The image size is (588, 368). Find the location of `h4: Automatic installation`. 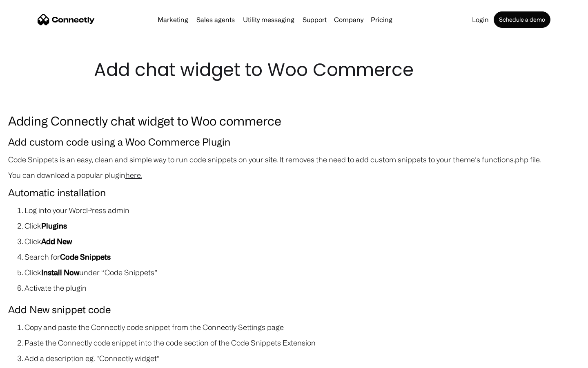

h4: Automatic installation is located at coordinates (294, 192).